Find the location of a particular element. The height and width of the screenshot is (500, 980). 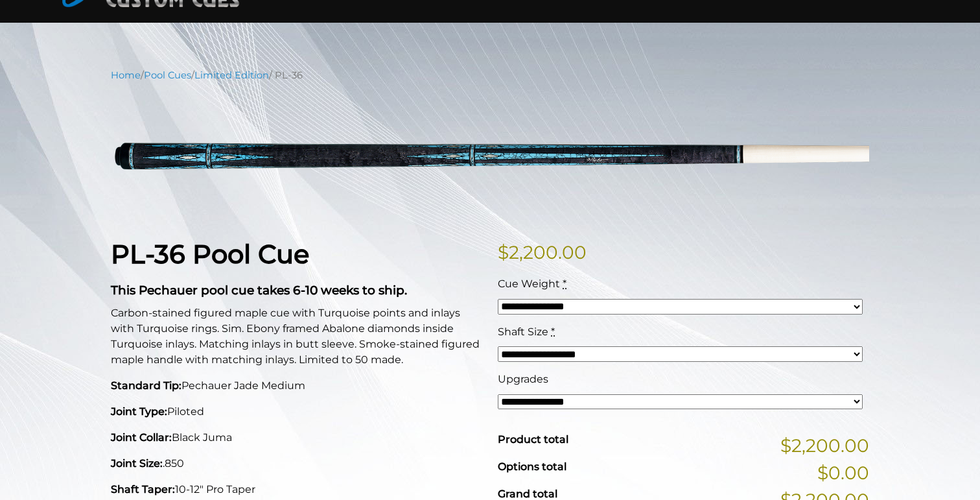

strong: Joint Size: is located at coordinates (137, 463).